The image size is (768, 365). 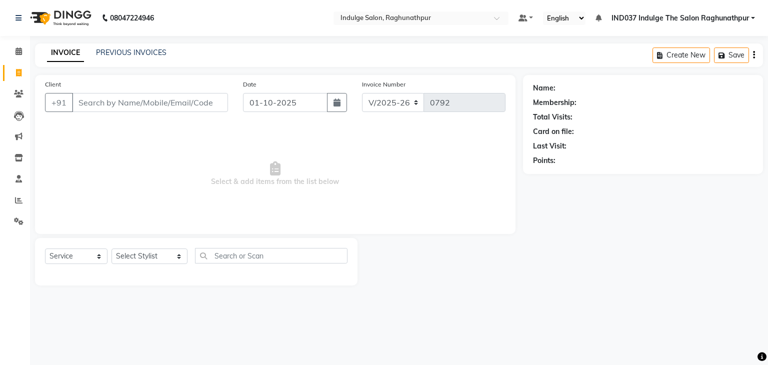 I want to click on span: Select & add items from the list below, so click(x=275, y=174).